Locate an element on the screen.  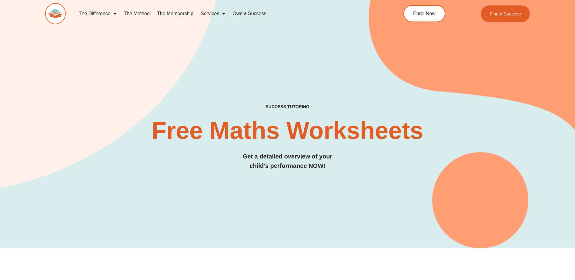
a: The Membership is located at coordinates (175, 14).